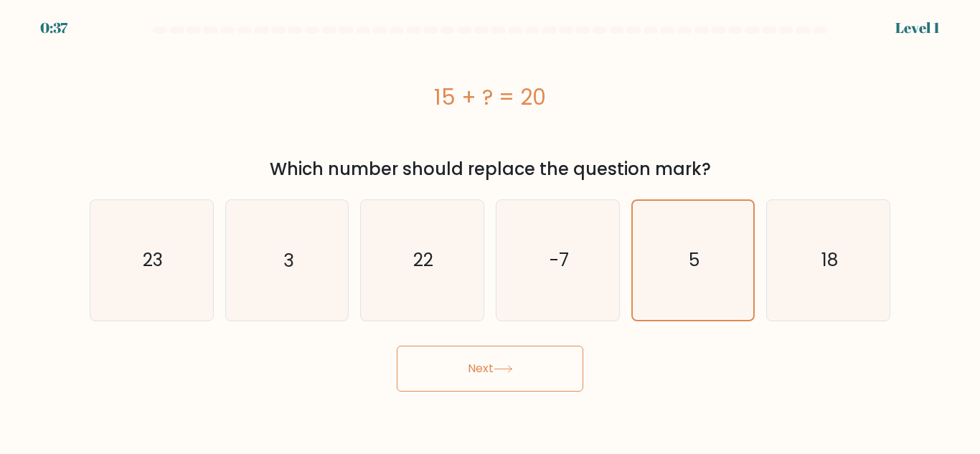 Image resolution: width=980 pixels, height=454 pixels. I want to click on text: -7, so click(558, 260).